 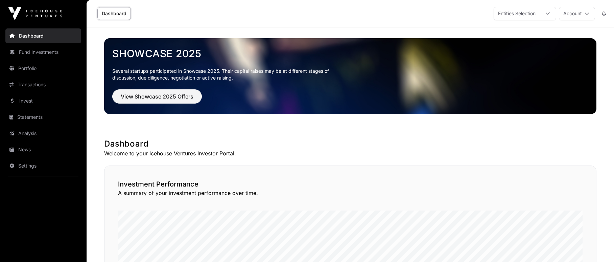 What do you see at coordinates (43, 133) in the screenshot?
I see `a: Analysis` at bounding box center [43, 133].